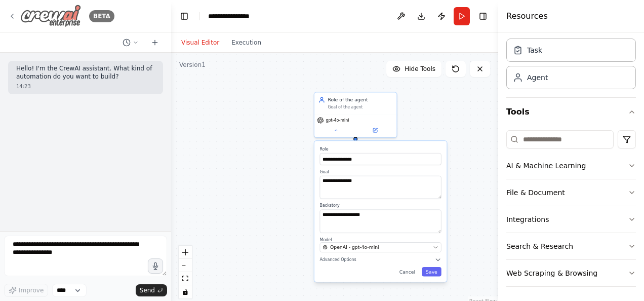  What do you see at coordinates (571, 112) in the screenshot?
I see `button: Tools` at bounding box center [571, 112].